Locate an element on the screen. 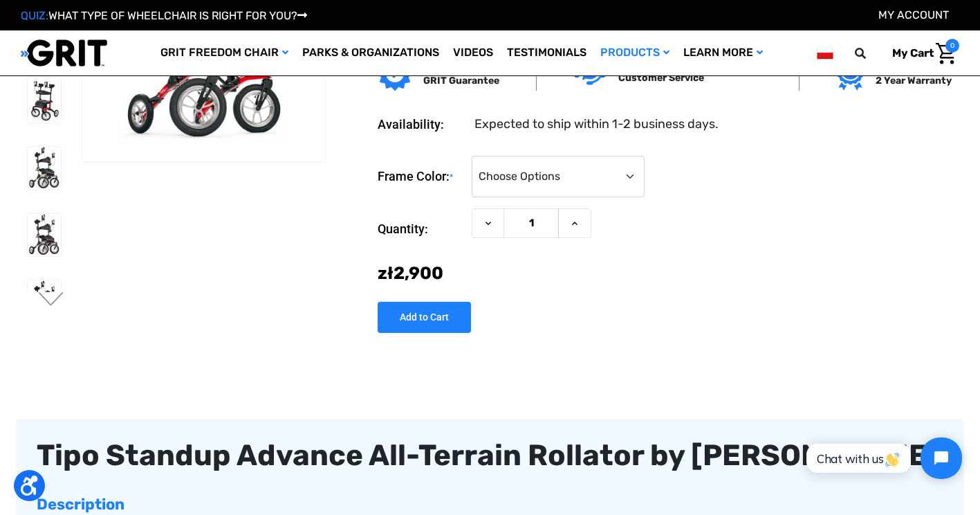  img: Cart is located at coordinates (946, 53).